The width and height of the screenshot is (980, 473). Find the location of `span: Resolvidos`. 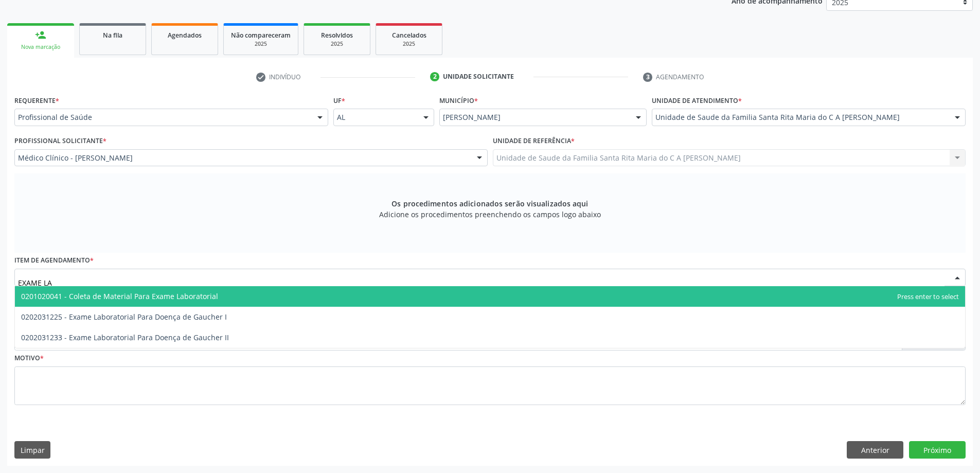

span: Resolvidos is located at coordinates (336, 35).